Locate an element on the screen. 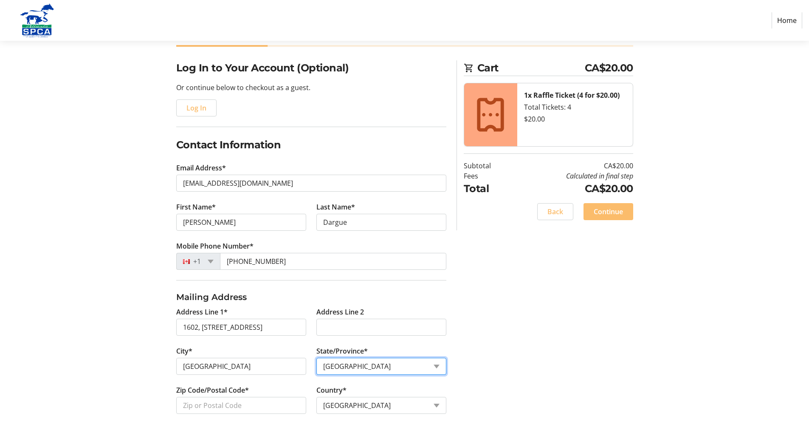 The image size is (809, 422). span: Cart is located at coordinates (531, 68).